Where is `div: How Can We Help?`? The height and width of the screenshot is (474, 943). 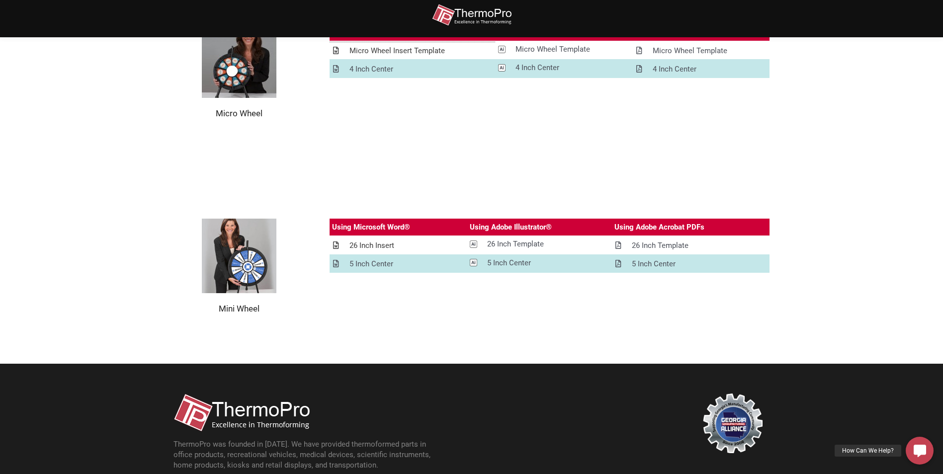 div: How Can We Help? is located at coordinates (868, 451).